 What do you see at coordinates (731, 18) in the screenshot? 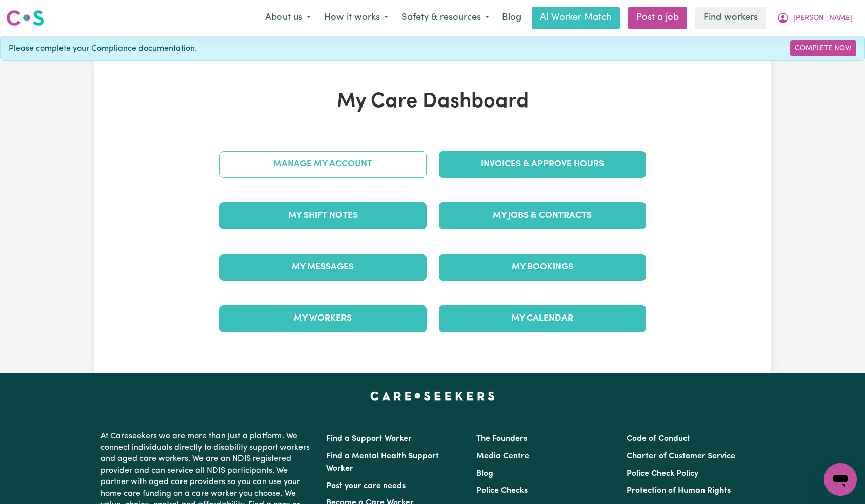
I see `a: Find workers` at bounding box center [731, 18].